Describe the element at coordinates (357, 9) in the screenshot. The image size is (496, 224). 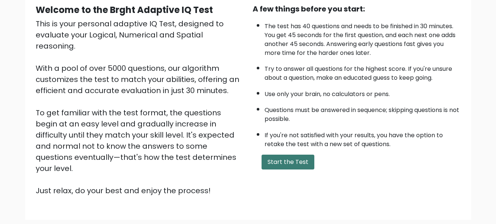
I see `div: A few things before you start:` at that location.